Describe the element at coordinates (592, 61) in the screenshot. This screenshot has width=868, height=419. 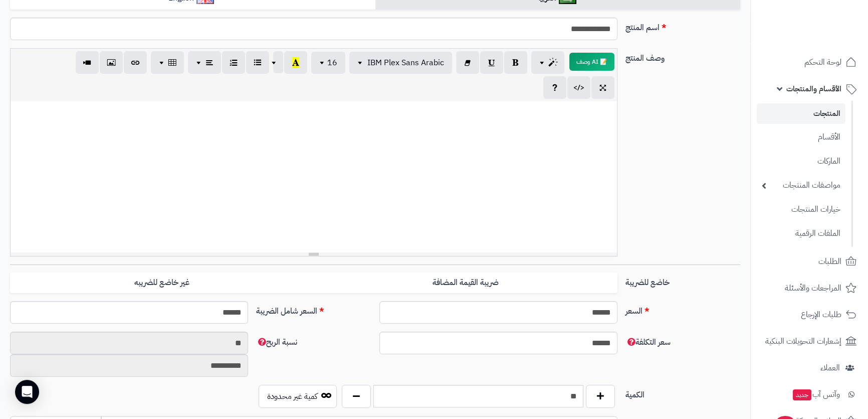
I see `button: 📝 AI وصف` at that location.